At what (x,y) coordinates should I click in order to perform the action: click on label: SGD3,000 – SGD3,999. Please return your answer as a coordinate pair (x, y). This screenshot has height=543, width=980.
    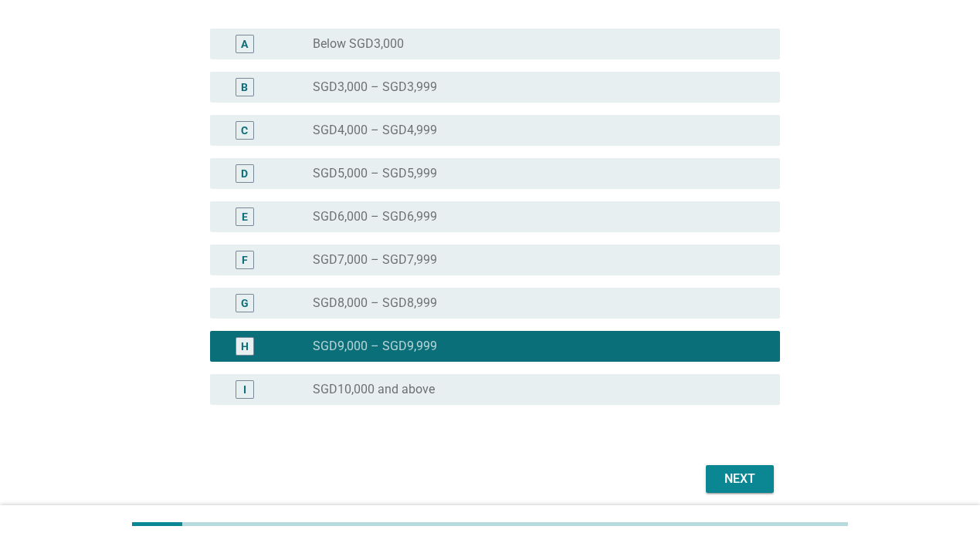
    Looking at the image, I should click on (375, 87).